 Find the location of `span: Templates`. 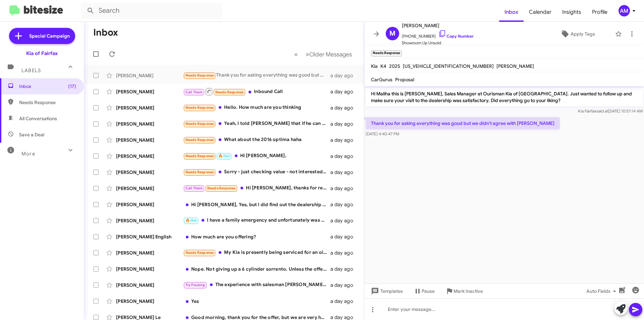

span: Templates is located at coordinates (386, 291).